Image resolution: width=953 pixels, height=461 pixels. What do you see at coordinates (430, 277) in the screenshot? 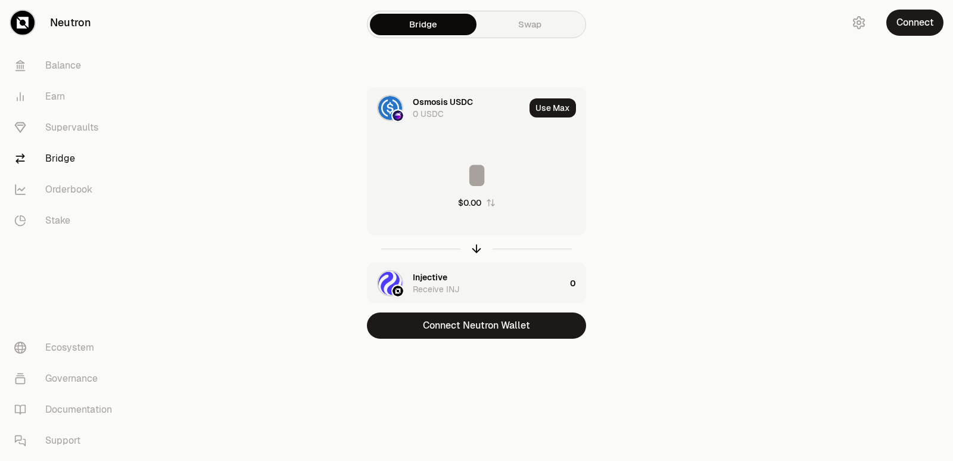
I see `div: Injective` at bounding box center [430, 277].